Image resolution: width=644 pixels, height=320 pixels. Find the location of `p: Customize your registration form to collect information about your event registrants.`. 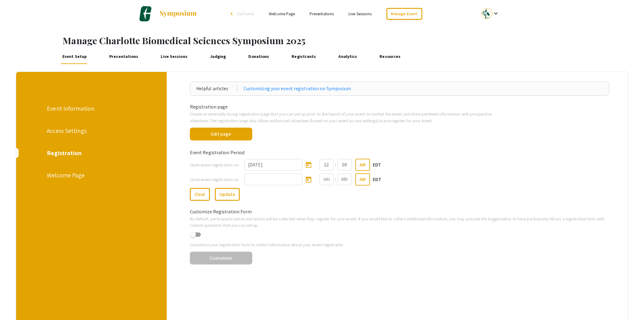

p: Customize your registration form to collect information about your event registrants. is located at coordinates (400, 245).